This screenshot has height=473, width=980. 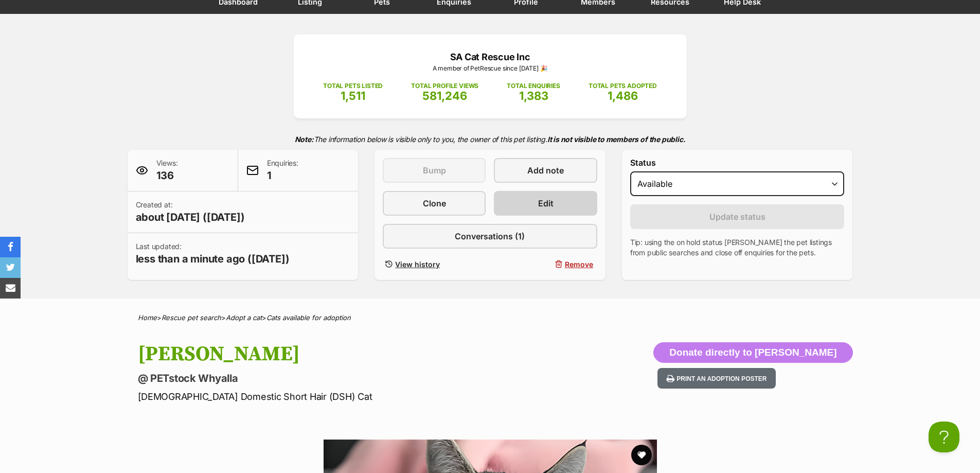 I want to click on button: Update status, so click(x=737, y=217).